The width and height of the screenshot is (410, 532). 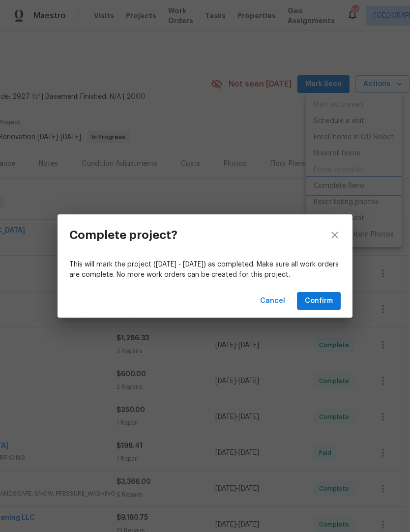 What do you see at coordinates (319, 301) in the screenshot?
I see `span: Confirm` at bounding box center [319, 301].